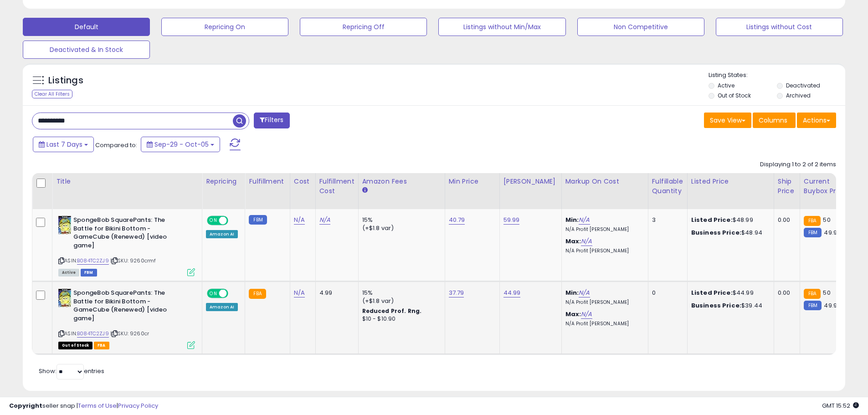  I want to click on div: Fulfillable Quantity, so click(667, 186).